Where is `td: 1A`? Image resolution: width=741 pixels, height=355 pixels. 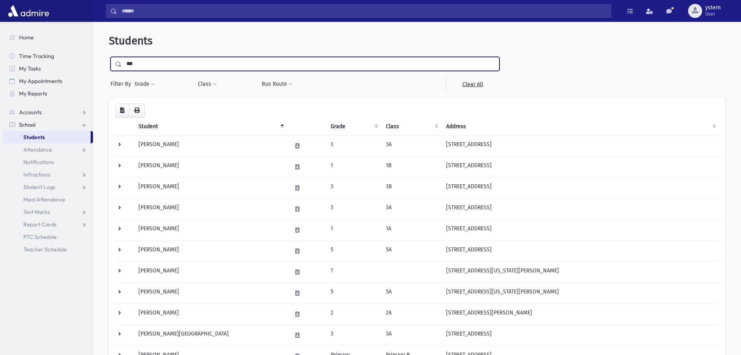 td: 1A is located at coordinates (412, 230).